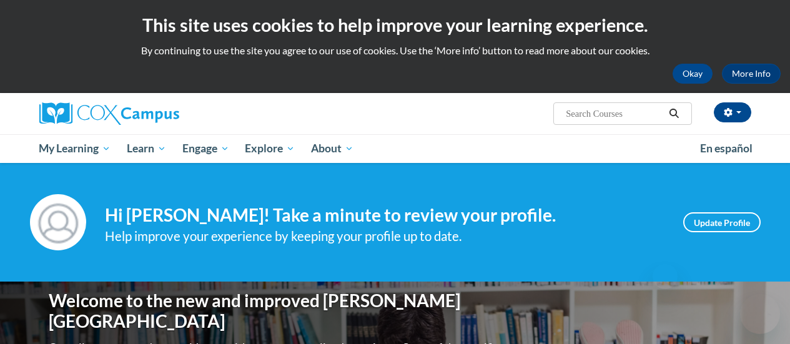 The height and width of the screenshot is (344, 790). Describe the element at coordinates (205, 149) in the screenshot. I see `a: Engage` at that location.